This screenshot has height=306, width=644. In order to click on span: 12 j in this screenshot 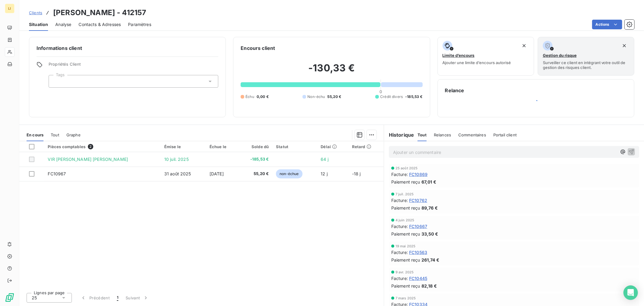, I will do `click(324, 173)`.